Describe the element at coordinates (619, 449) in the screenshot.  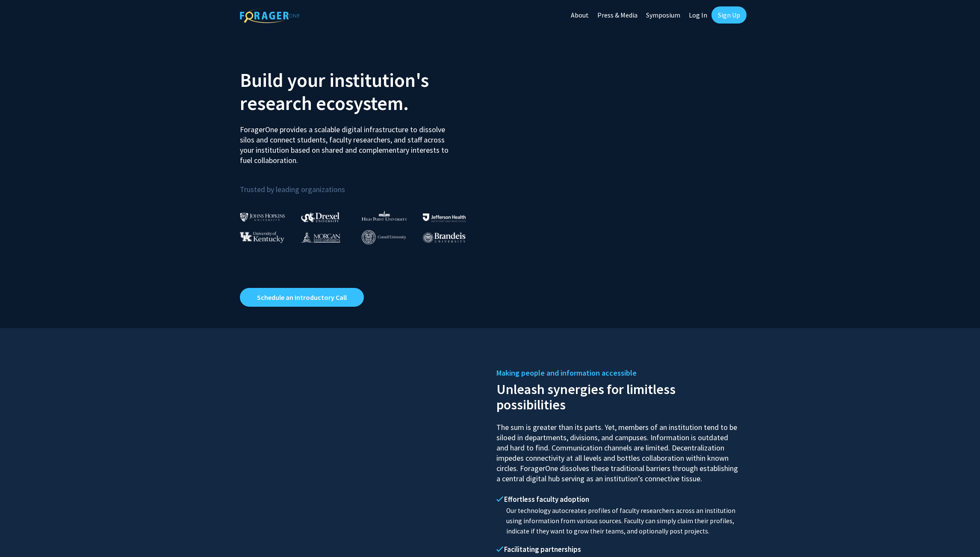
I see `p: The sum is greater than its parts. Yet, members of an institution tend to be siloed in department...` at that location.